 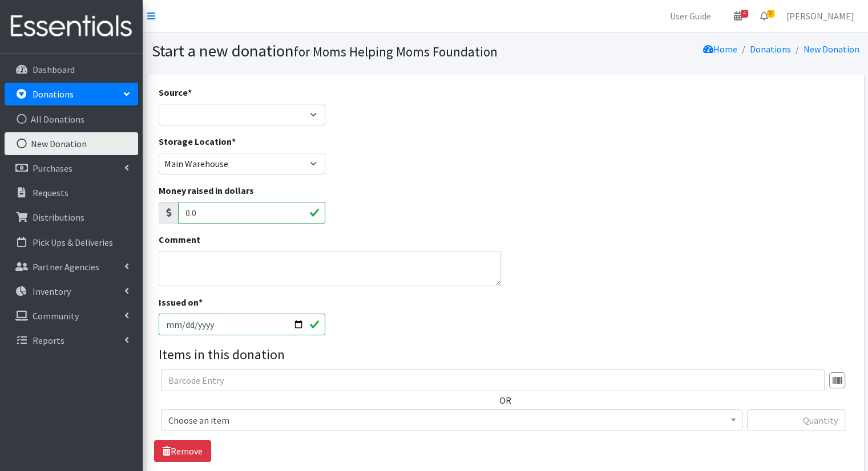 I want to click on a: 4, so click(x=737, y=16).